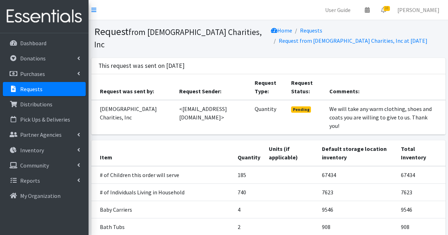 The height and width of the screenshot is (235, 448). What do you see at coordinates (44, 181) in the screenshot?
I see `a: Reports` at bounding box center [44, 181].